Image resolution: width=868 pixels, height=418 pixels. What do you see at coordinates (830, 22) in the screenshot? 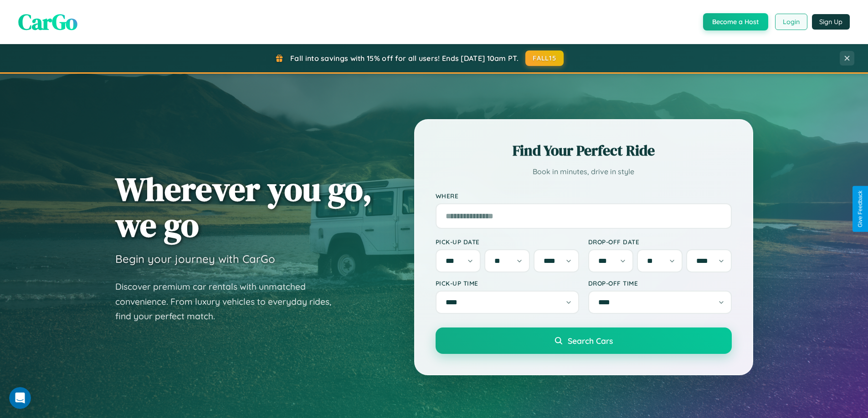
I see `button: Sign Up` at bounding box center [830, 22].